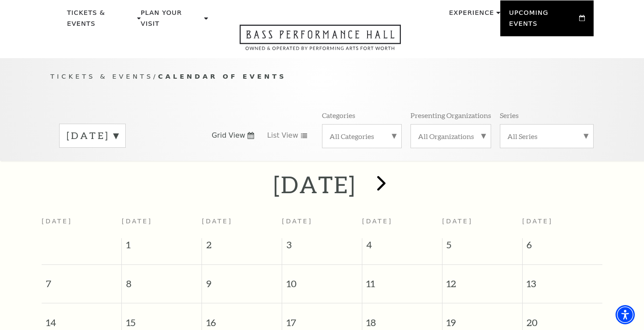 Image resolution: width=644 pixels, height=330 pixels. I want to click on span: 1, so click(162, 247).